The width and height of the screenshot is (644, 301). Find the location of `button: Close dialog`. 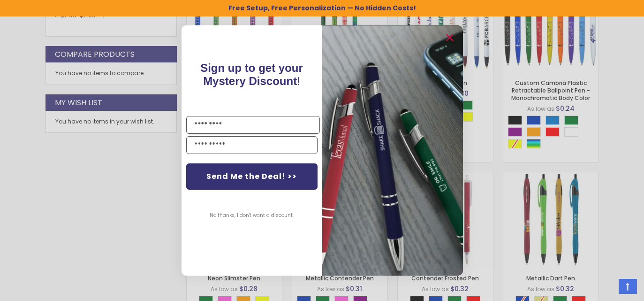

button: Close dialog is located at coordinates (450, 37).